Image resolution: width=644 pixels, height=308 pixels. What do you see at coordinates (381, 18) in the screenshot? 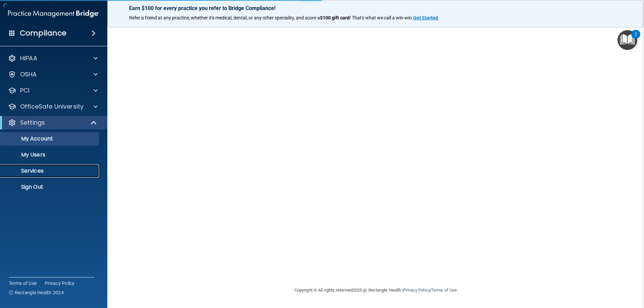
I see `span: ! That's what we call a win-win.` at bounding box center [381, 18].